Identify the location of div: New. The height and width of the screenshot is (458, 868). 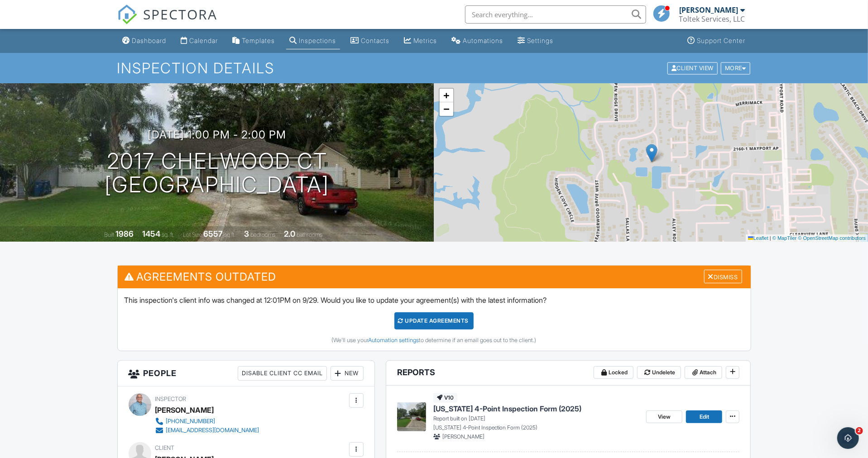
(347, 374).